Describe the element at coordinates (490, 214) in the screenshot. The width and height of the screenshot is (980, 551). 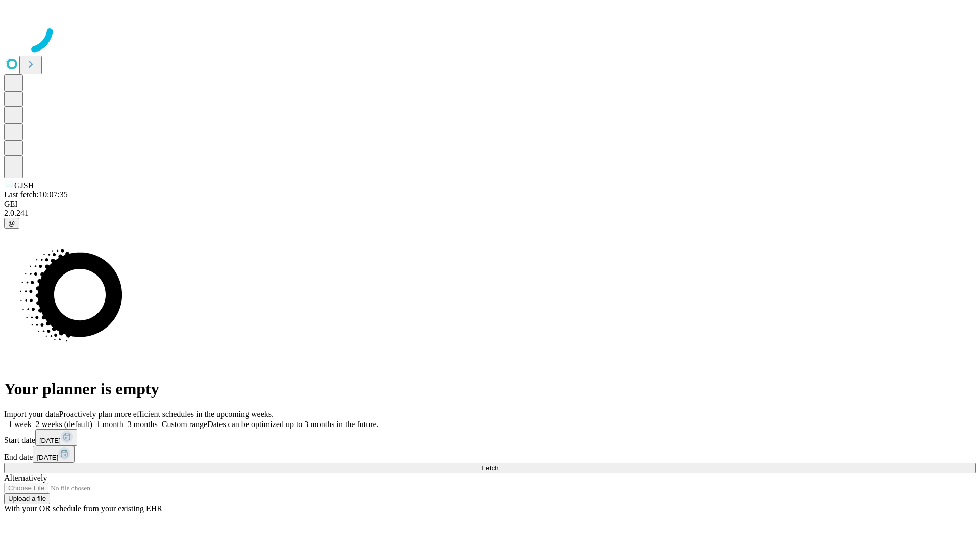
I see `div: 2.0.241` at that location.